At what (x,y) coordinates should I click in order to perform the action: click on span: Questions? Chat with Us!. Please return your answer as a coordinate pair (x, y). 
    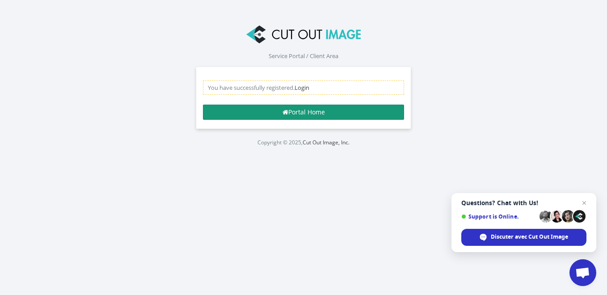
    Looking at the image, I should click on (524, 203).